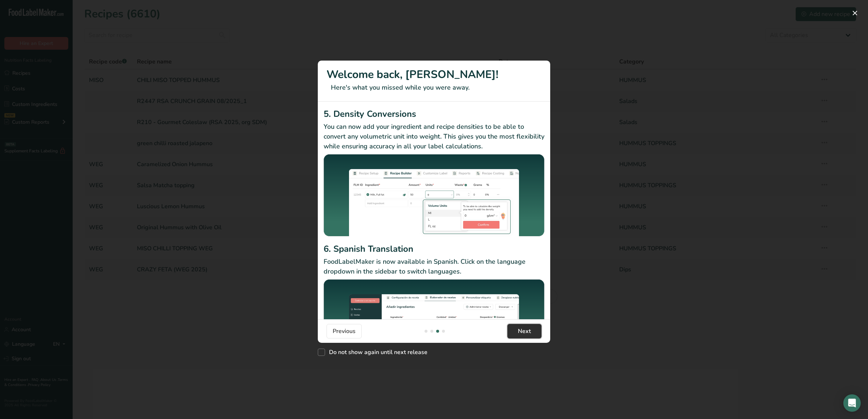 The height and width of the screenshot is (419, 868). I want to click on h2: 6. Spanish Translation, so click(434, 249).